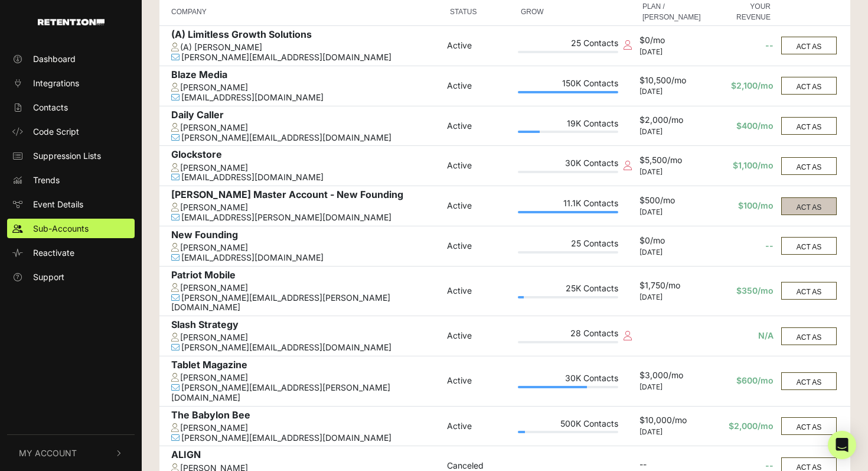  I want to click on span: My Account, so click(48, 453).